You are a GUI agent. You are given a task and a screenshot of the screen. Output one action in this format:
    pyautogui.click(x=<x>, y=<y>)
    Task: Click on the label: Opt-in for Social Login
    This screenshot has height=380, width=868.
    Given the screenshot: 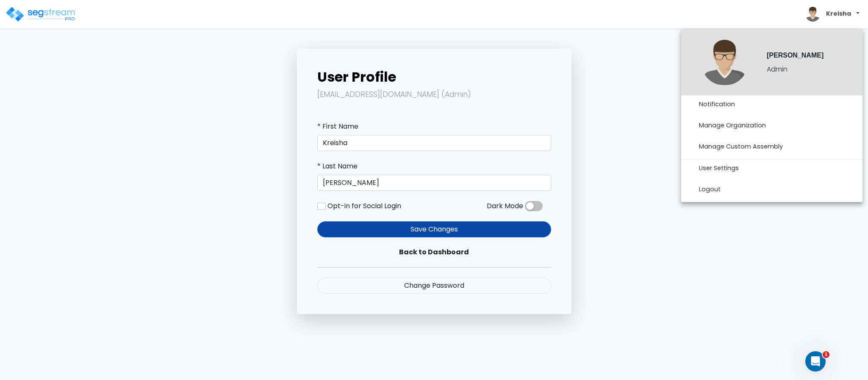 What is the action you would take?
    pyautogui.click(x=365, y=206)
    